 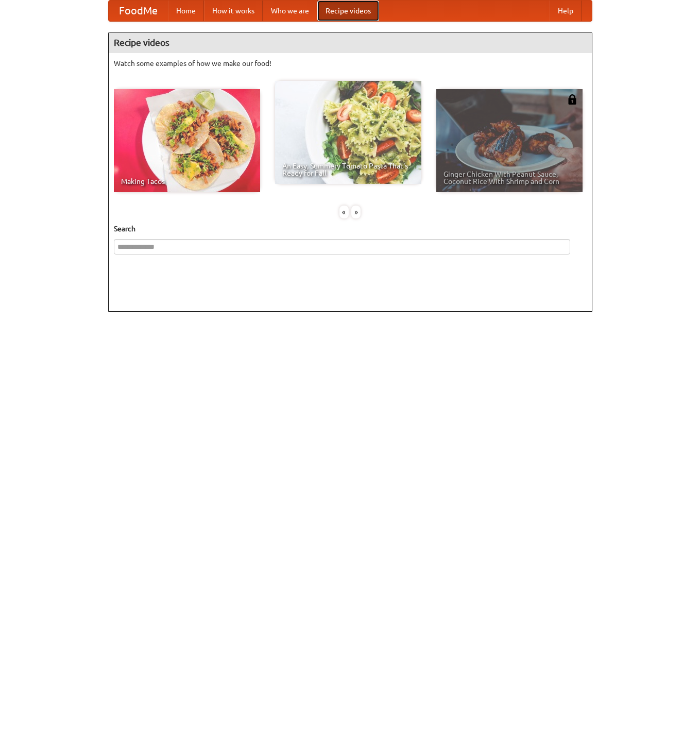 I want to click on a: Making Tacos, so click(x=187, y=141).